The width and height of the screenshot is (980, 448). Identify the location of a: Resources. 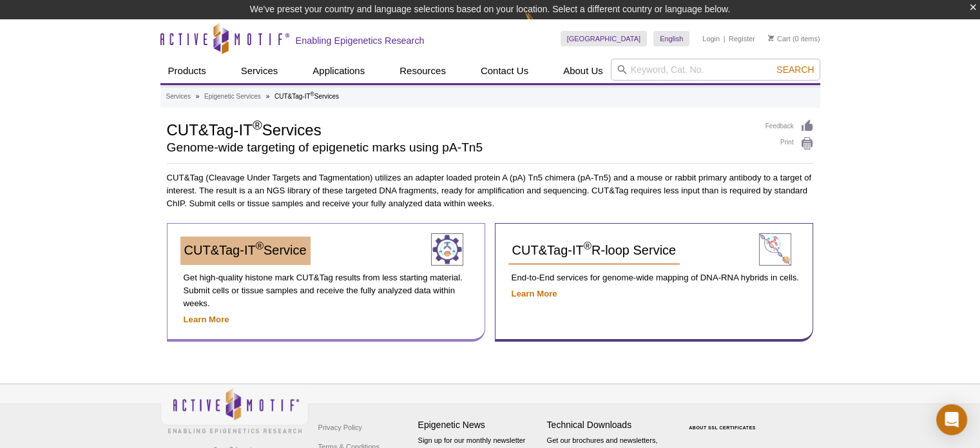
(423, 71).